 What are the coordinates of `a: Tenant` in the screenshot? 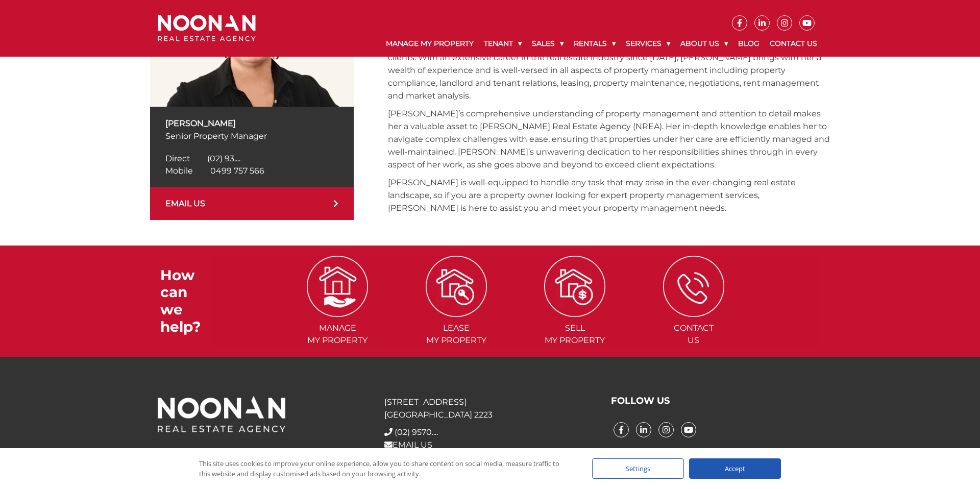 It's located at (503, 43).